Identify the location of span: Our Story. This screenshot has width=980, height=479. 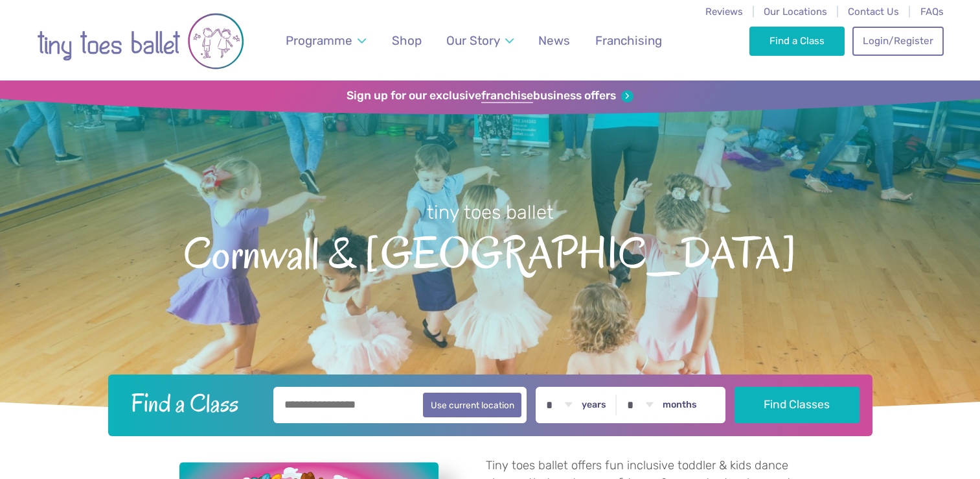
(473, 40).